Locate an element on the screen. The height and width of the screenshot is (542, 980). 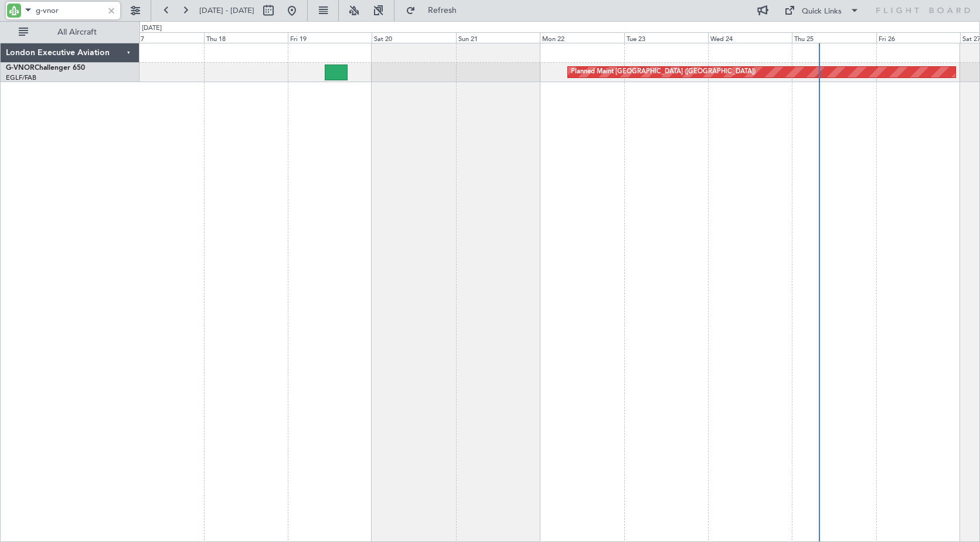
span: G-VNOR is located at coordinates (20, 68).